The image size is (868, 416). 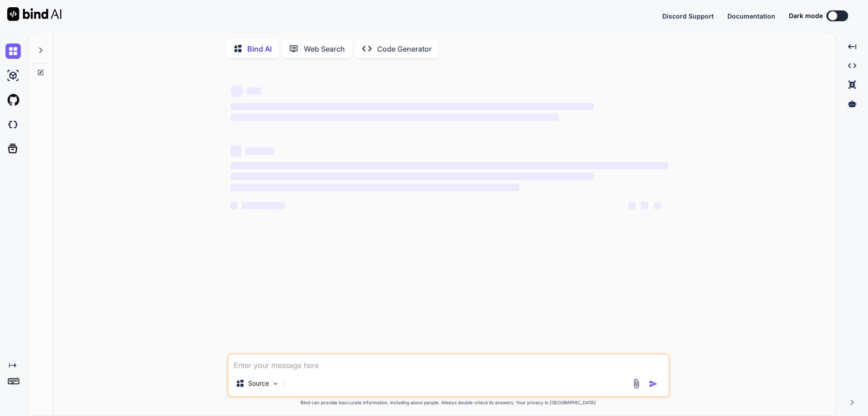 What do you see at coordinates (13, 51) in the screenshot?
I see `img: chat` at bounding box center [13, 51].